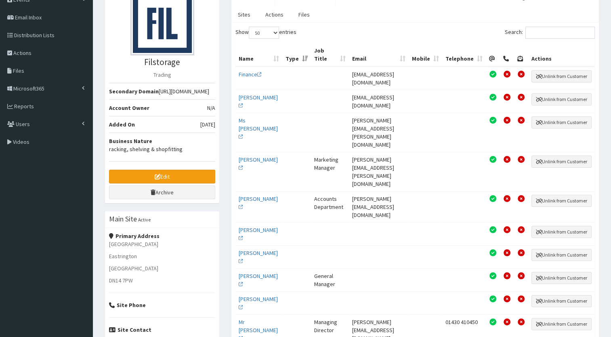 The height and width of the screenshot is (337, 611). What do you see at coordinates (144, 219) in the screenshot?
I see `small: Active` at bounding box center [144, 219].